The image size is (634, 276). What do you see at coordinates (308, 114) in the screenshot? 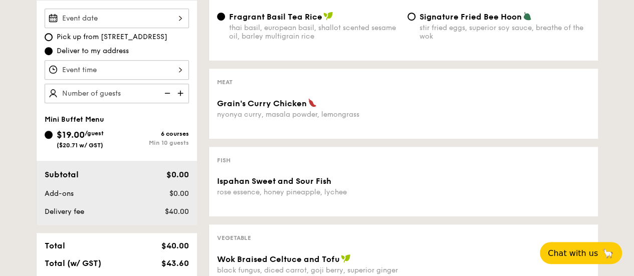
I see `div: nyonya curry, masala powder, lemongrass` at bounding box center [308, 114].